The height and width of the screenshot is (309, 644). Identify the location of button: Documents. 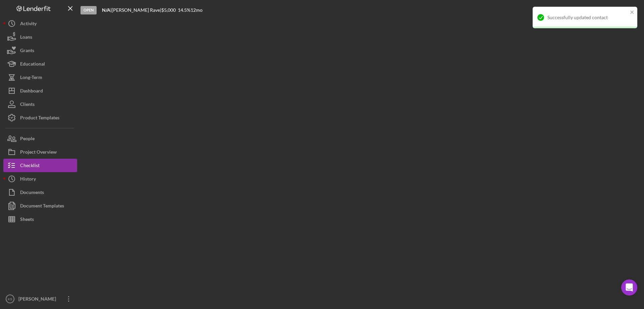
(40, 192).